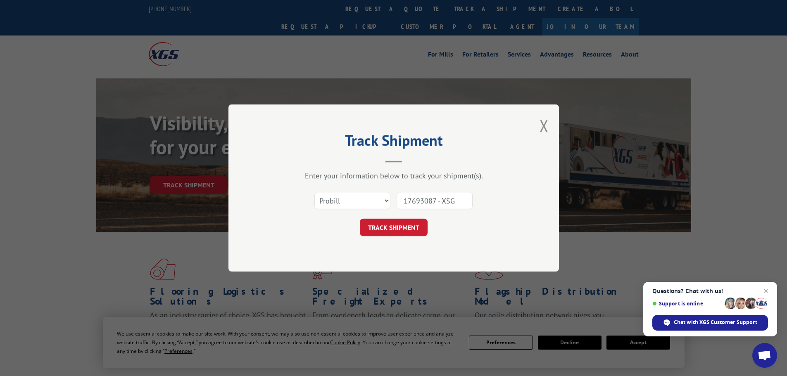  I want to click on div: Chat with XGS Customer Support, so click(710, 323).